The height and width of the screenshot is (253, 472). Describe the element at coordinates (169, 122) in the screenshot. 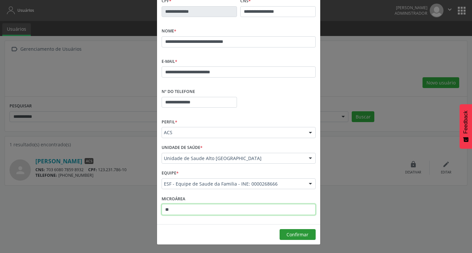

I see `label: Perfil` at that location.